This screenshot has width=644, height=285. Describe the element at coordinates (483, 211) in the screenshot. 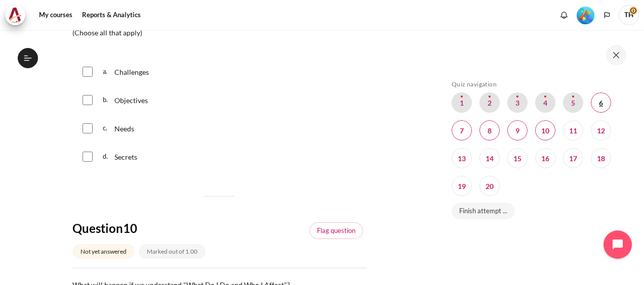

I see `a: Finish attempt ...` at that location.